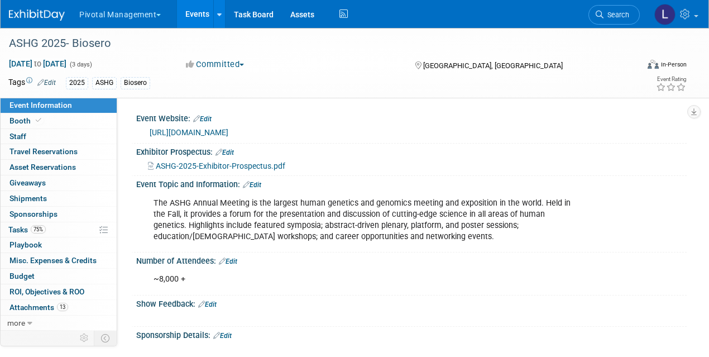 This screenshot has width=709, height=357. What do you see at coordinates (59, 244) in the screenshot?
I see `a: Playbook` at bounding box center [59, 244].